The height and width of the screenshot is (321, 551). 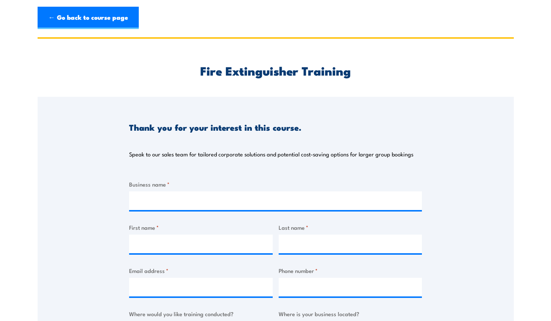 I want to click on label: Business name, so click(x=275, y=184).